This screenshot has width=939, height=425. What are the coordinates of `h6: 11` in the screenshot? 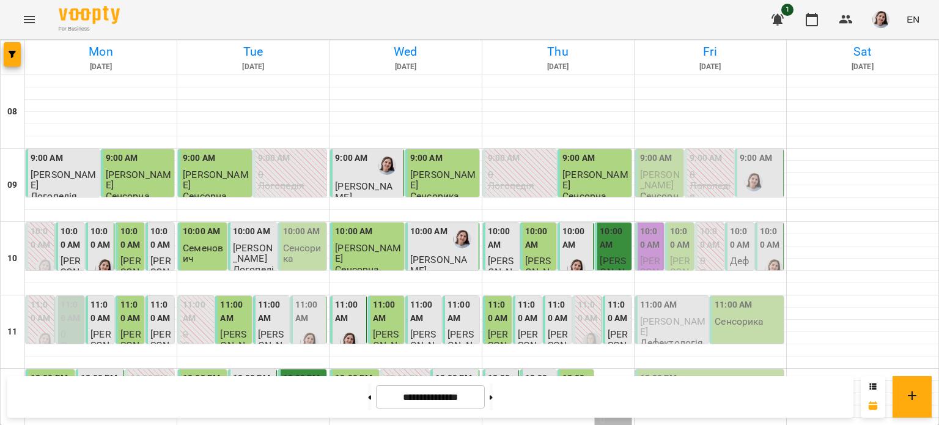 It's located at (12, 332).